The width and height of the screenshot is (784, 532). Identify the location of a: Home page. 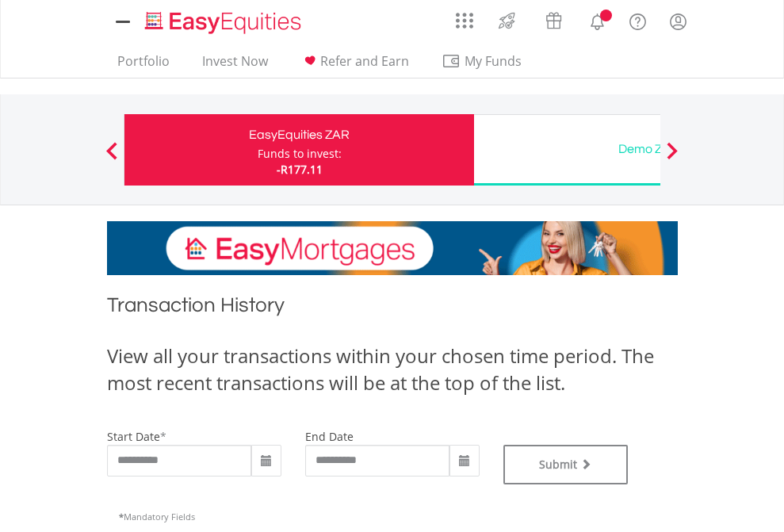
(223, 20).